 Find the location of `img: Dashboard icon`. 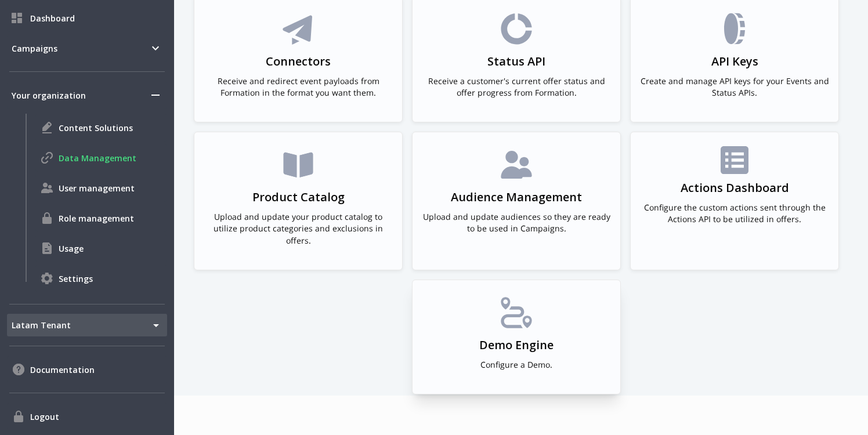

img: Dashboard icon is located at coordinates (17, 18).